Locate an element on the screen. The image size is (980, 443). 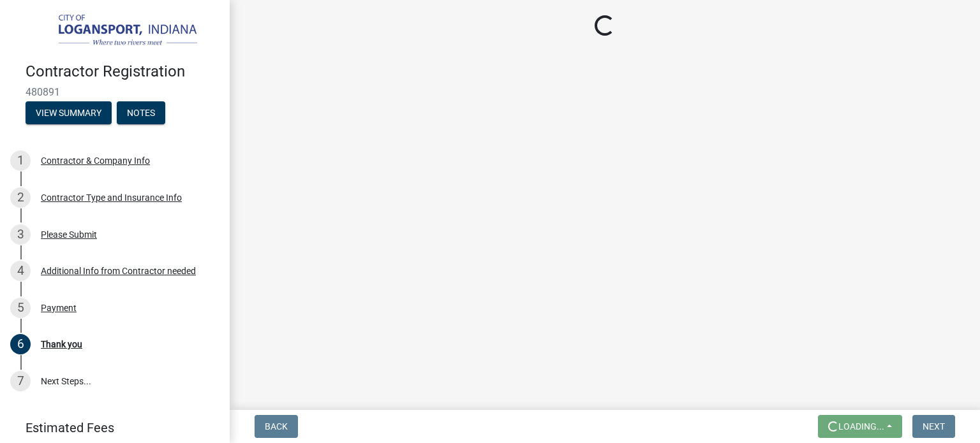
div: 5 is located at coordinates (20, 308).